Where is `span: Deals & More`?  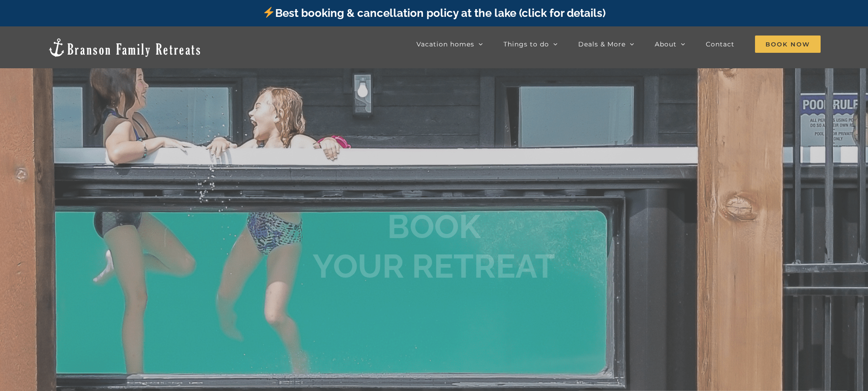 span: Deals & More is located at coordinates (602, 44).